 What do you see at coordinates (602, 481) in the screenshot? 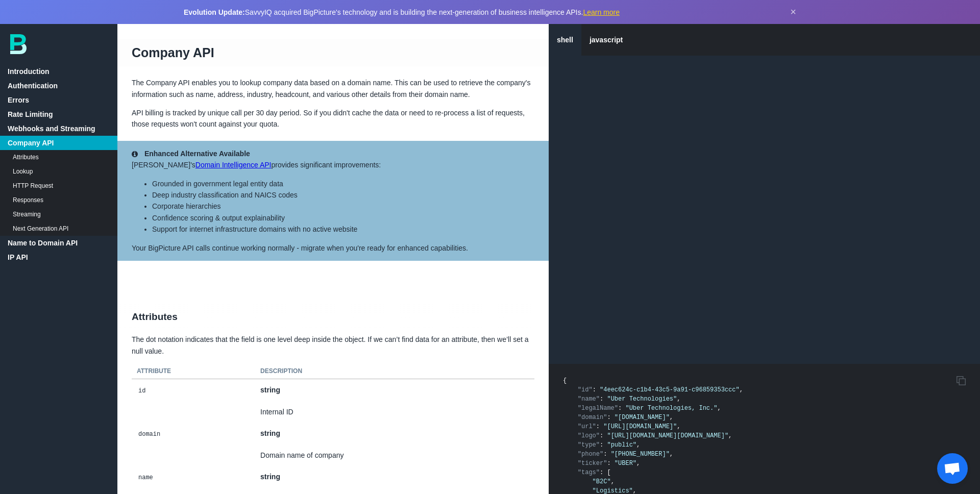
I see `span: "B2C"` at bounding box center [602, 481].